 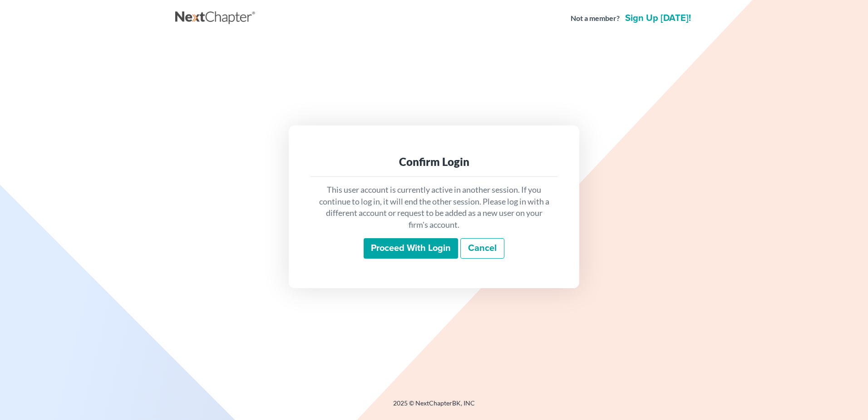 I want to click on a: Cancel, so click(x=483, y=249).